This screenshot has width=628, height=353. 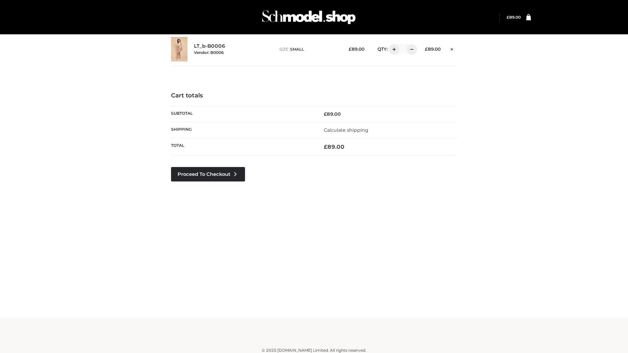 What do you see at coordinates (346, 130) in the screenshot?
I see `a: Calculate shipping` at bounding box center [346, 130].